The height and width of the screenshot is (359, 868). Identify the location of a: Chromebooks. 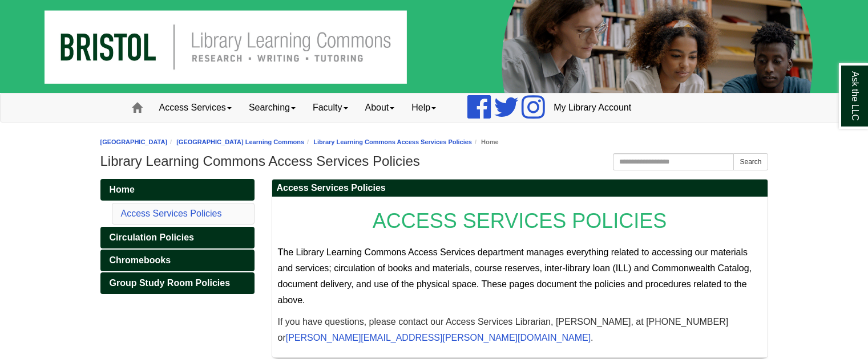
(178, 261).